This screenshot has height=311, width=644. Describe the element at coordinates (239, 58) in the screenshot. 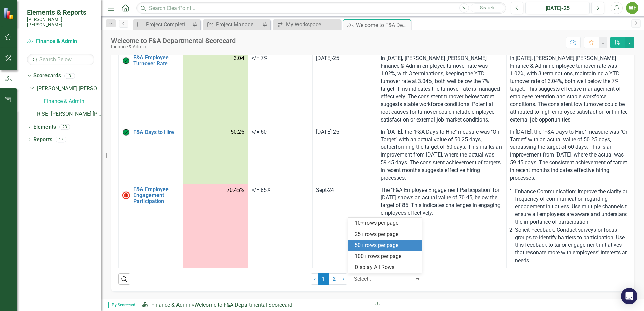

I see `span: 3.04` at that location.